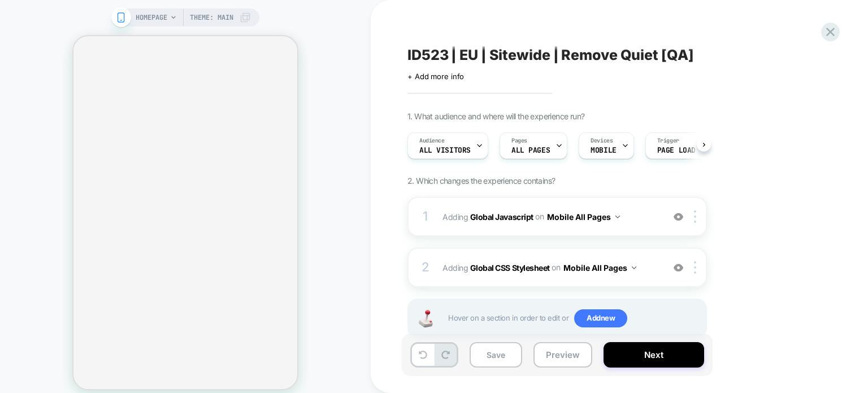 The image size is (868, 393). I want to click on img: Joystick, so click(425, 318).